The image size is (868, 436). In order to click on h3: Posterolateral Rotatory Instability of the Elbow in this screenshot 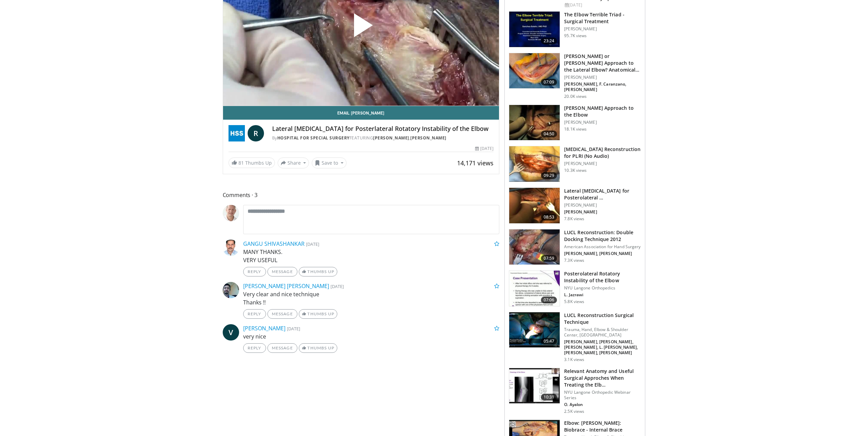, I will do `click(602, 277)`.